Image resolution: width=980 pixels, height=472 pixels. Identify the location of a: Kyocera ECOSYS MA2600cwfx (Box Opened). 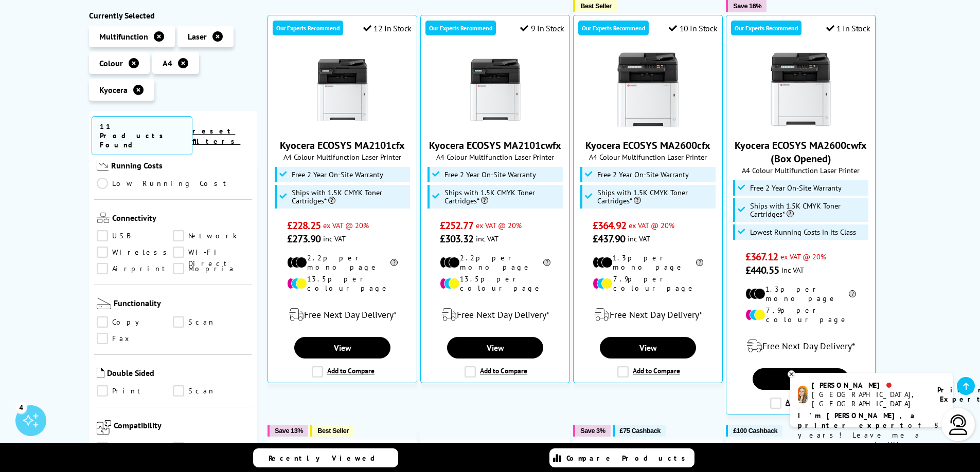
(800, 152).